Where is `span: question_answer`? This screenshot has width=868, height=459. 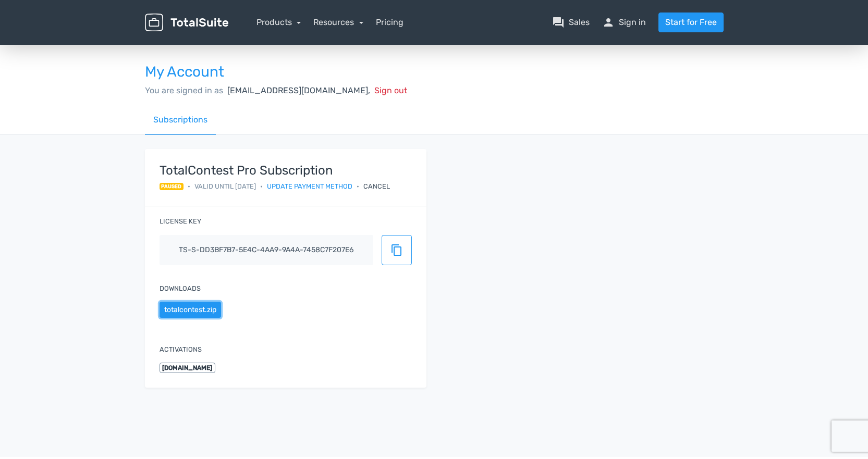 span: question_answer is located at coordinates (558, 22).